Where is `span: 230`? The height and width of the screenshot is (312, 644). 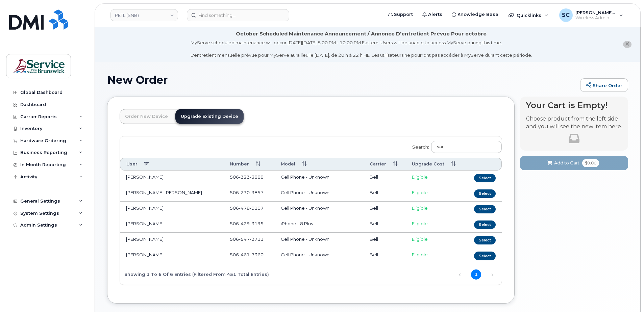 span: 230 is located at coordinates (244, 193).